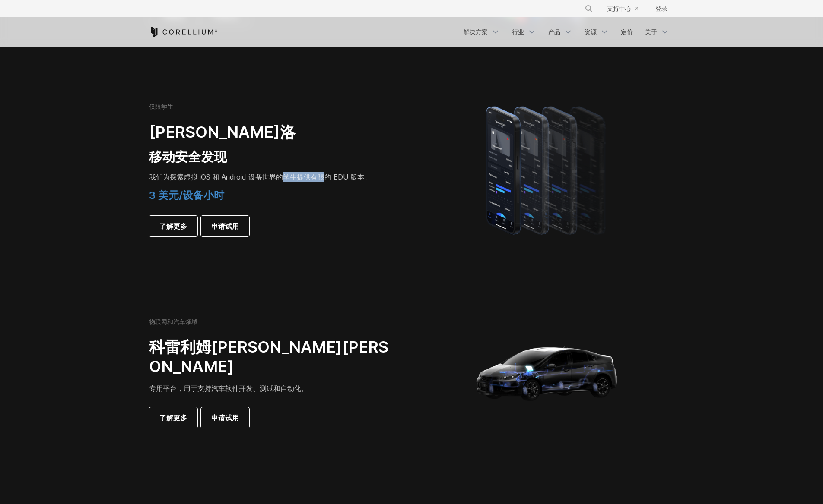 Image resolution: width=823 pixels, height=504 pixels. I want to click on font: 支持中心, so click(619, 8).